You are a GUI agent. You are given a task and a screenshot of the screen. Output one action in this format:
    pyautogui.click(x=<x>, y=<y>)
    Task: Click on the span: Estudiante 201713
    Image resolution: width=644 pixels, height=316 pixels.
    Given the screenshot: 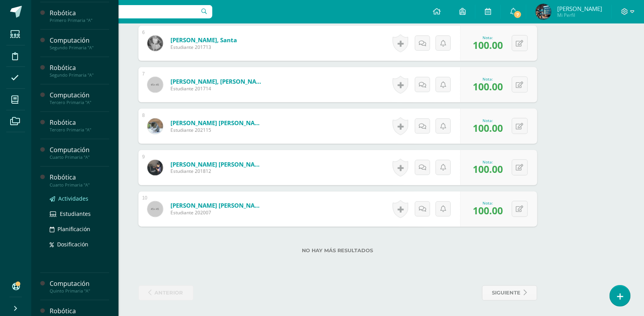 What is the action you would take?
    pyautogui.click(x=204, y=47)
    